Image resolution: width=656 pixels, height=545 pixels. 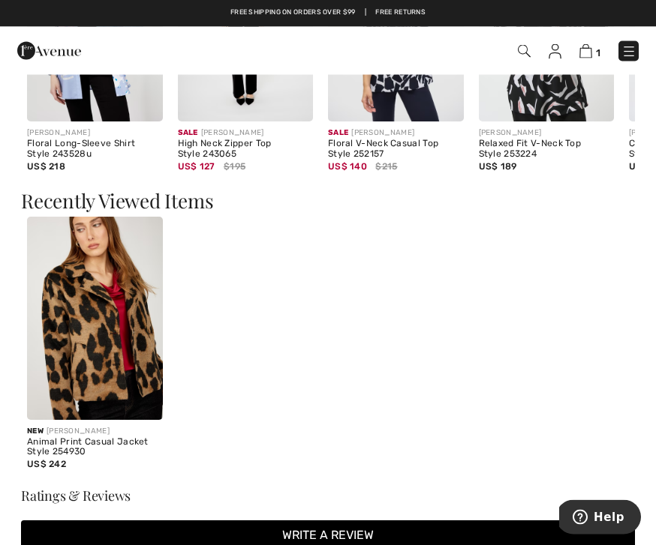 I want to click on img: Shopping Bag, so click(x=585, y=51).